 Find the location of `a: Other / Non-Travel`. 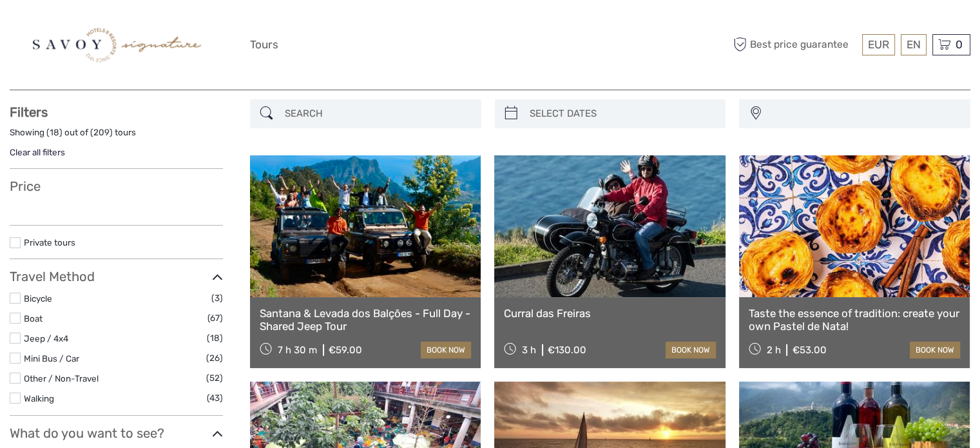

a: Other / Non-Travel is located at coordinates (62, 378).